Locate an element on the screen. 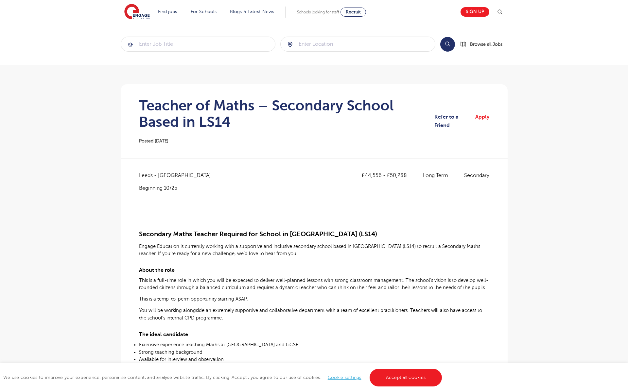  a: Accept all cookies is located at coordinates (406, 378).